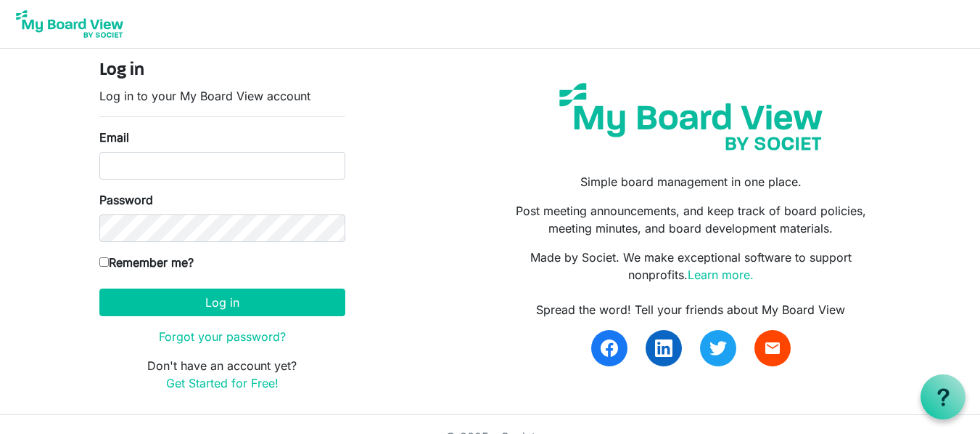 This screenshot has height=434, width=980. What do you see at coordinates (146, 262) in the screenshot?
I see `label: Remember me?` at bounding box center [146, 262].